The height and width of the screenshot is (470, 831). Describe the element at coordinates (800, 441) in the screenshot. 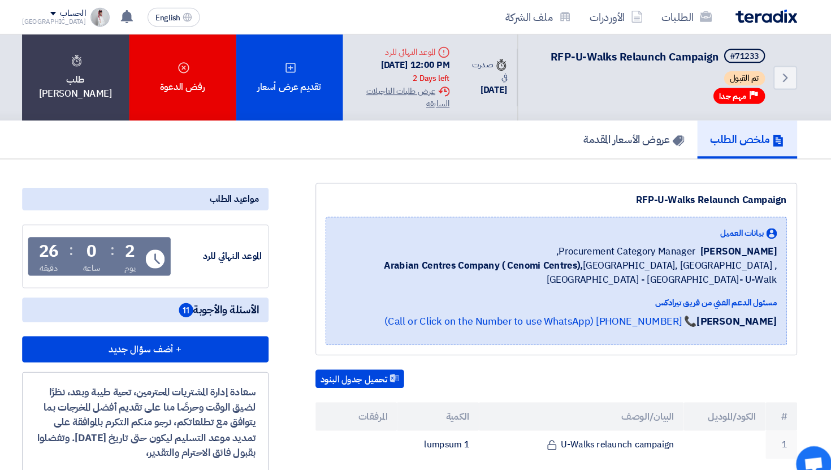

I see `div: دردشة مفتوحة` at that location.